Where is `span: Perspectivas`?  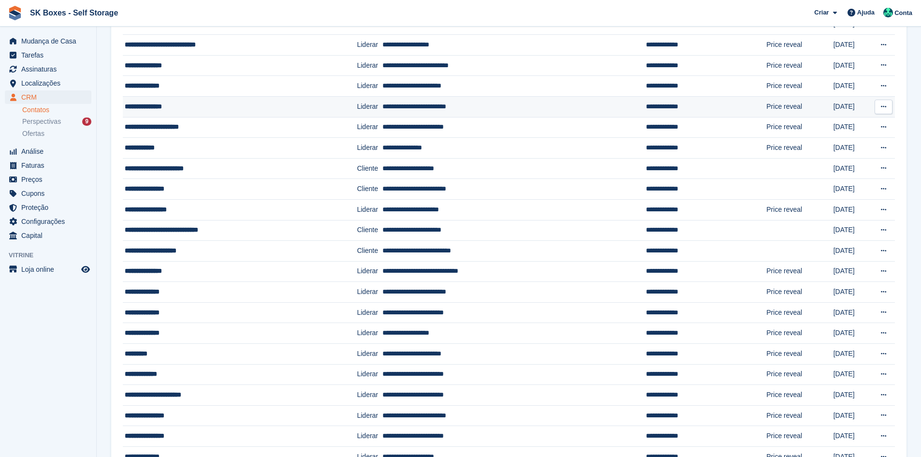
span: Perspectivas is located at coordinates (42, 121).